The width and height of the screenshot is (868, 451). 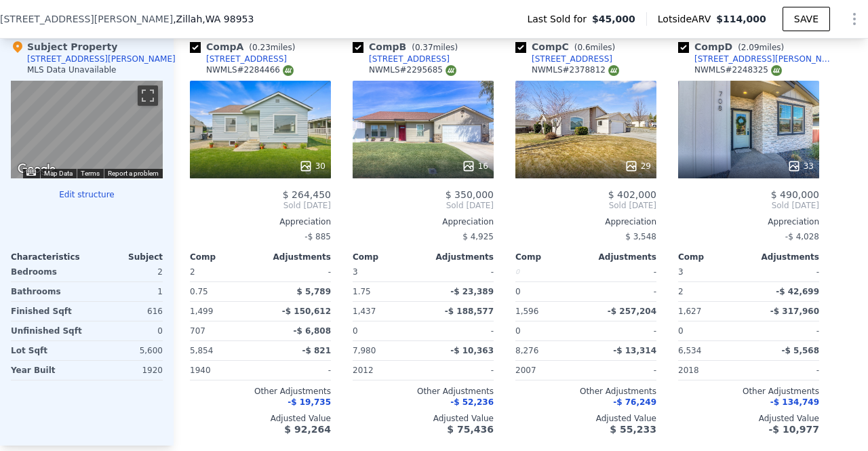 I want to click on span: 0, so click(x=518, y=331).